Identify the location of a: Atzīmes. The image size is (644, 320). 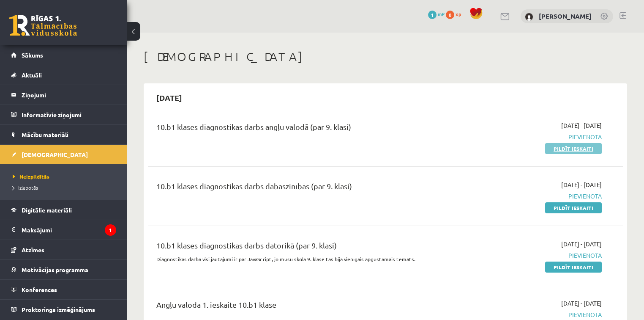
(63, 250).